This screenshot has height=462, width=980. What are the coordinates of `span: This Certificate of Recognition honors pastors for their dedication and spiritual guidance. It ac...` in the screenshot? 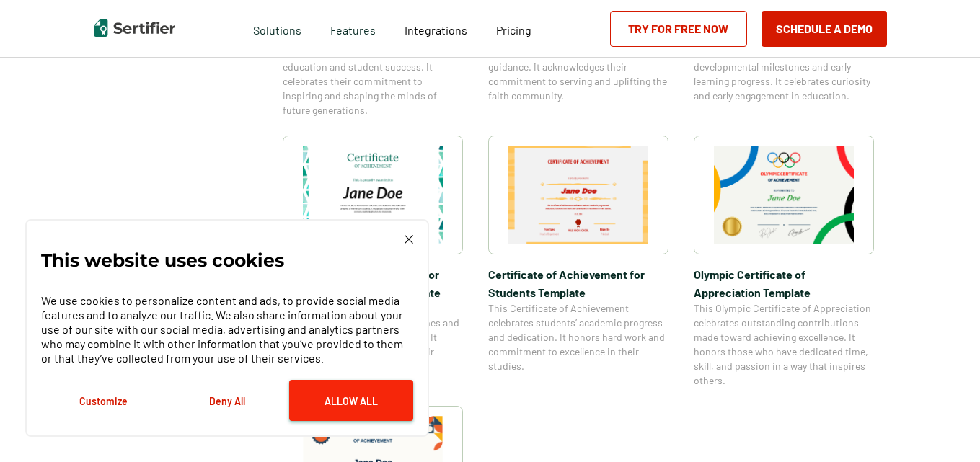 It's located at (578, 67).